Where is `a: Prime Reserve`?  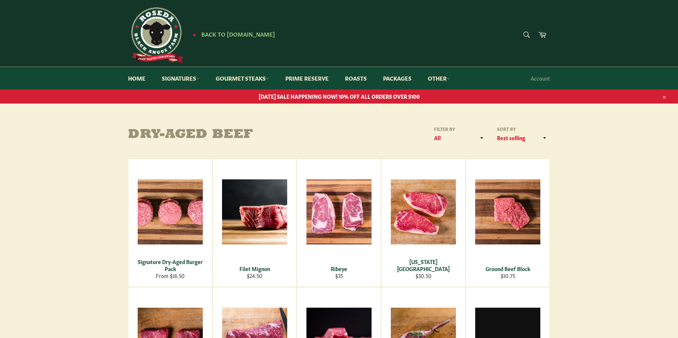
a: Prime Reserve is located at coordinates (307, 78).